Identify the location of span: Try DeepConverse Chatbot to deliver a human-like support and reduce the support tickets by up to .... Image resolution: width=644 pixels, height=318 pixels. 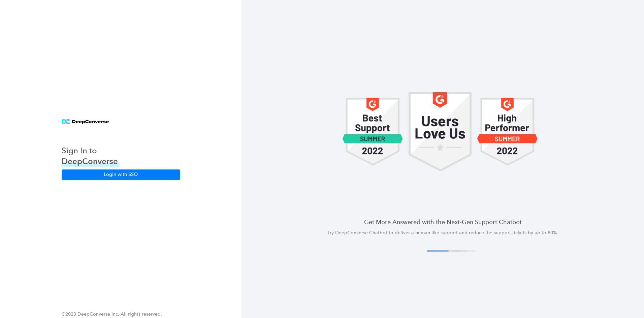
(443, 233).